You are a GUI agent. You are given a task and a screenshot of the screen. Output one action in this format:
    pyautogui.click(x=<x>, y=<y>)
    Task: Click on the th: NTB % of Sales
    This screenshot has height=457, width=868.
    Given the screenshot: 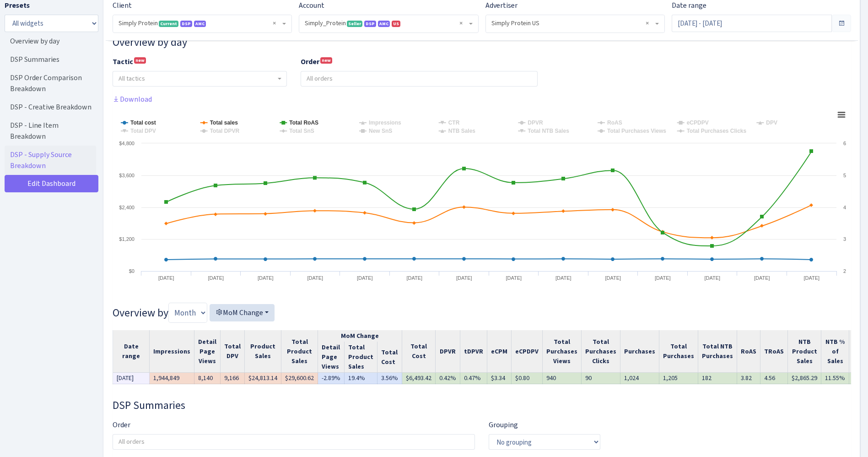 What is the action you would take?
    pyautogui.click(x=835, y=352)
    